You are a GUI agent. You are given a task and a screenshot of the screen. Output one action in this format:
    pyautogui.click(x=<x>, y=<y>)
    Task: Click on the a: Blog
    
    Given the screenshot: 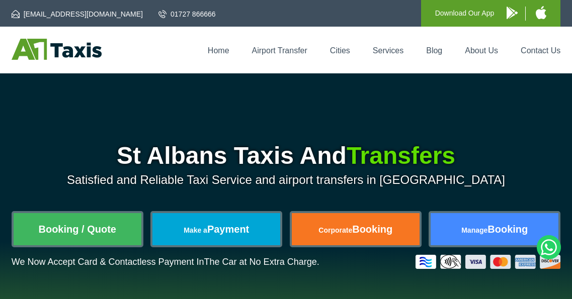 What is the action you would take?
    pyautogui.click(x=434, y=50)
    